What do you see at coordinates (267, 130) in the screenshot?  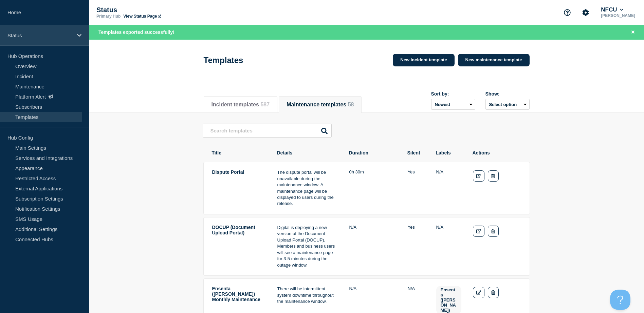 I see `input: Search templates` at bounding box center [267, 130].